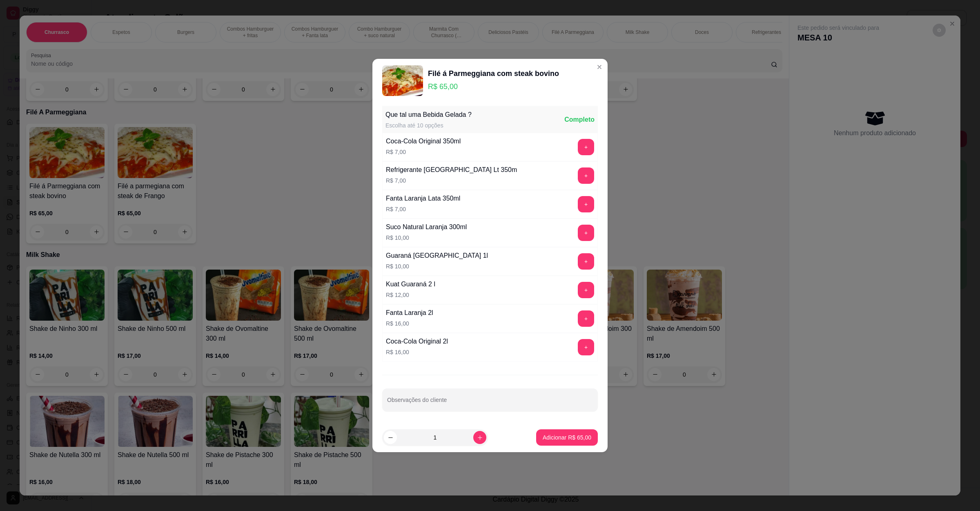 This screenshot has width=980, height=511. What do you see at coordinates (410, 295) in the screenshot?
I see `p: R$ 12,00` at bounding box center [410, 295].